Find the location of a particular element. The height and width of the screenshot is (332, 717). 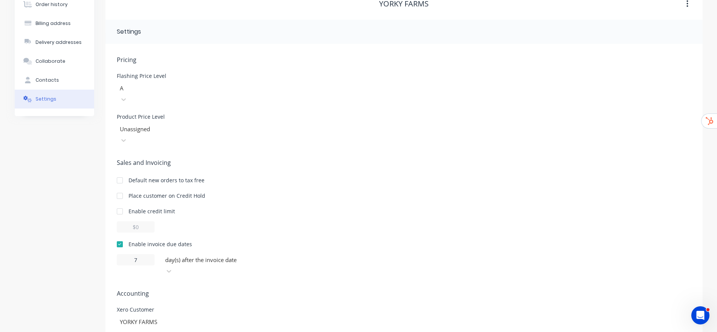

span: Accounting is located at coordinates (404, 293).